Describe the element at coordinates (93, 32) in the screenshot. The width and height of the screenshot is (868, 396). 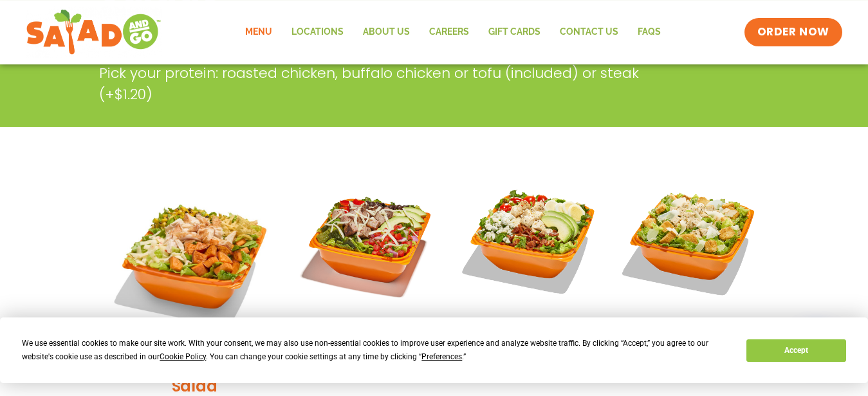
I see `img: new-SAG-logo-768×292` at that location.